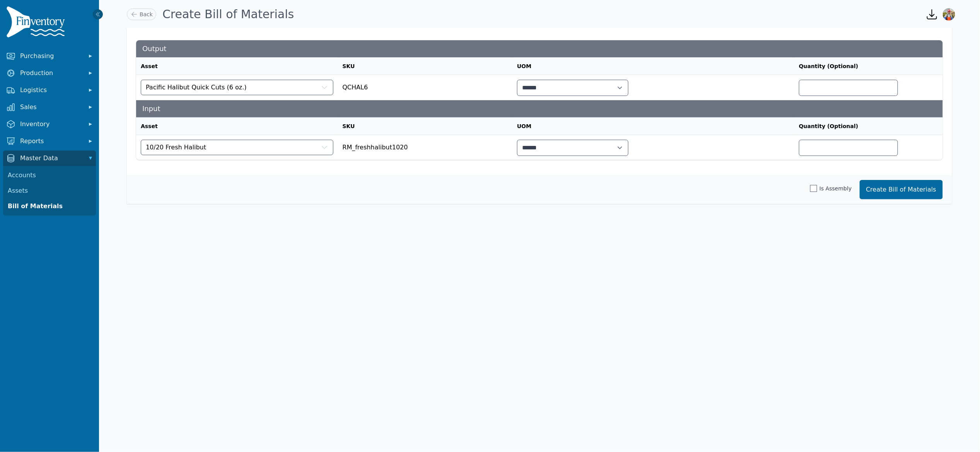  What do you see at coordinates (49, 191) in the screenshot?
I see `a: Assets` at bounding box center [49, 191].